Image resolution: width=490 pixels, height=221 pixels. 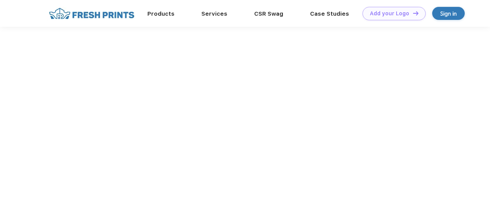 I want to click on a: Products, so click(x=161, y=14).